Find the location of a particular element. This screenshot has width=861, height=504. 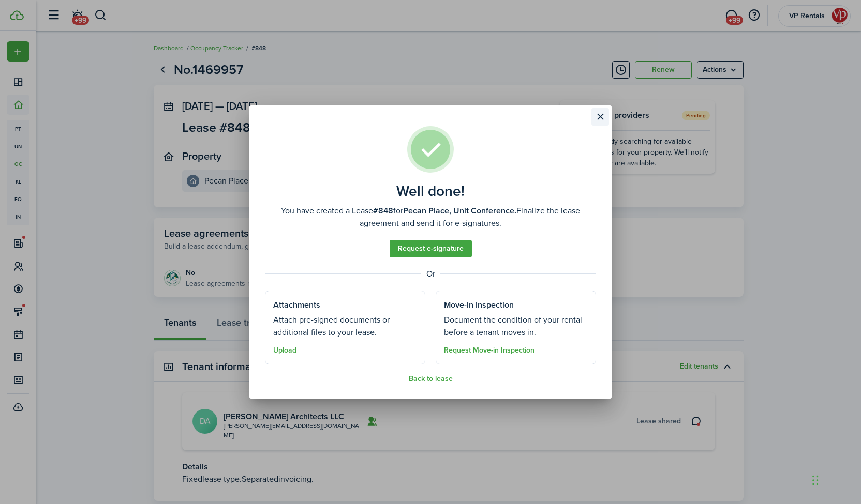

well-done-section-title: Attachments is located at coordinates (296, 305).